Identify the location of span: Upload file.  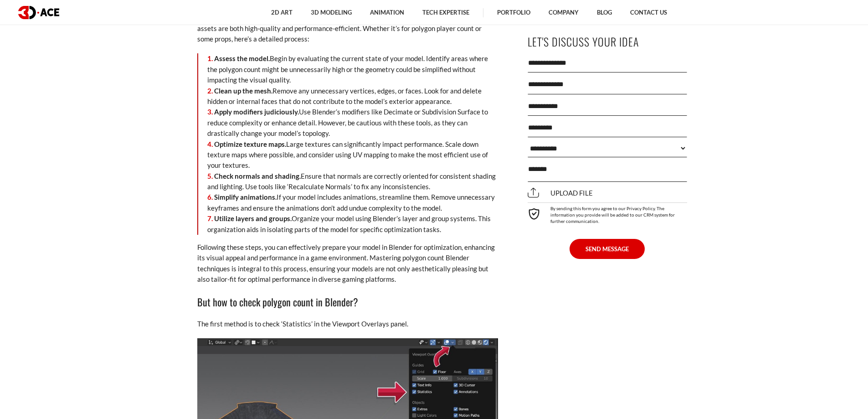
(560, 193).